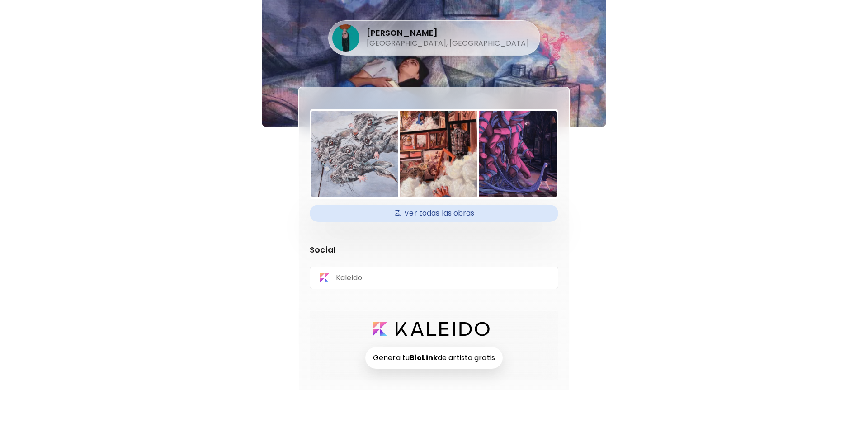 This screenshot has width=868, height=427. What do you see at coordinates (355, 154) in the screenshot?
I see `img: https://cdn.kaleido.art/CDN/Artwork/157246/Thumbnail/large.webp?updated=703722` at bounding box center [355, 154].